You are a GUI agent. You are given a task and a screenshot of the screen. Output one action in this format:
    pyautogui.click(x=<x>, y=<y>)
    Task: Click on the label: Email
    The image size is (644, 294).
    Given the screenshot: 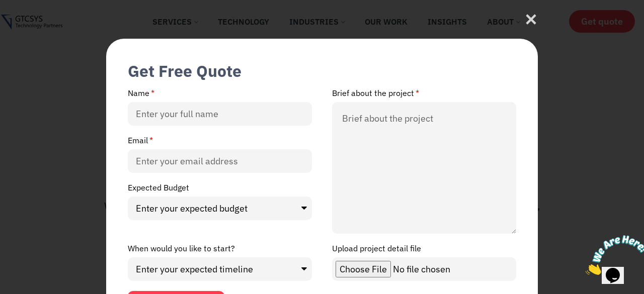 What is the action you would take?
    pyautogui.click(x=140, y=143)
    